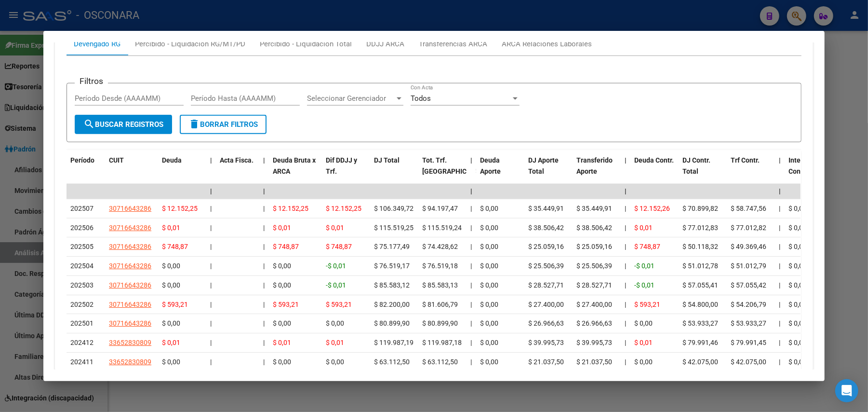 Image resolution: width=868 pixels, height=412 pixels. Describe the element at coordinates (546, 324) in the screenshot. I see `span: $ 26.966,63` at that location.